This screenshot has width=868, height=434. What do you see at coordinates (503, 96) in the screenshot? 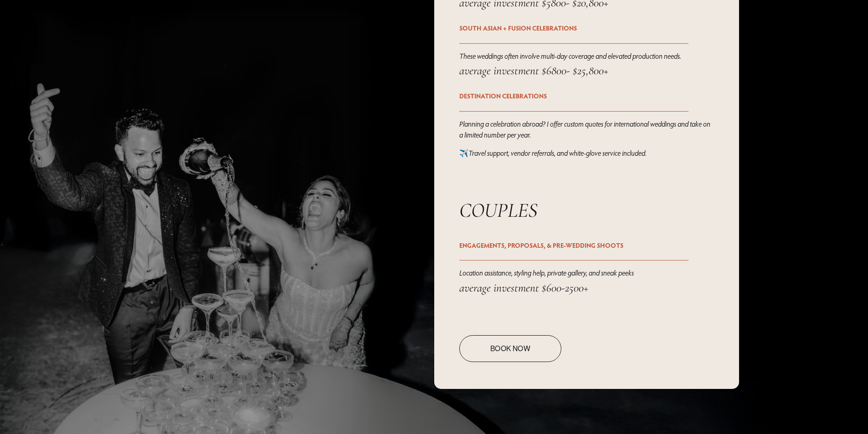
I see `strong: DESTINATION CELEBRATIONS` at bounding box center [503, 96].